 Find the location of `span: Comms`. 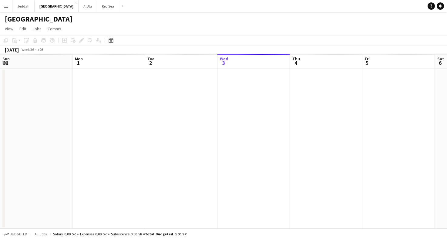

span: Comms is located at coordinates (54, 29).